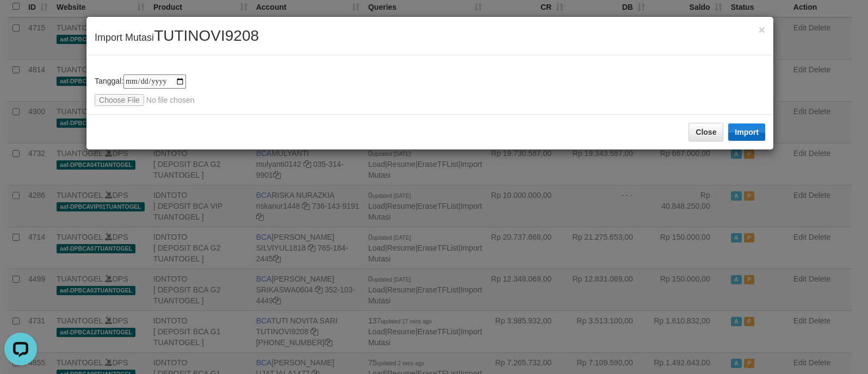 The height and width of the screenshot is (374, 868). Describe the element at coordinates (747, 132) in the screenshot. I see `button: Import` at that location.